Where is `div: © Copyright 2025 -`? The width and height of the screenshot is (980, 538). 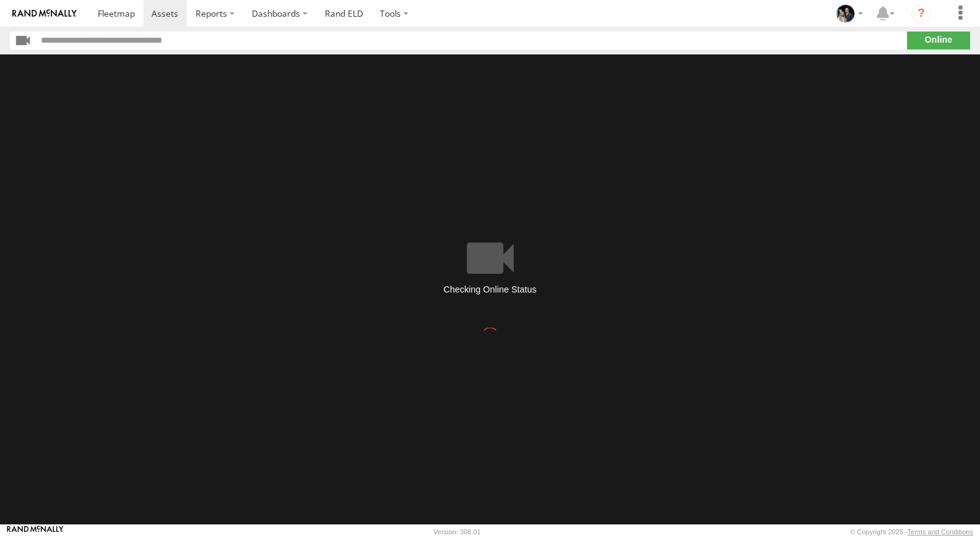 div: © Copyright 2025 - is located at coordinates (911, 532).